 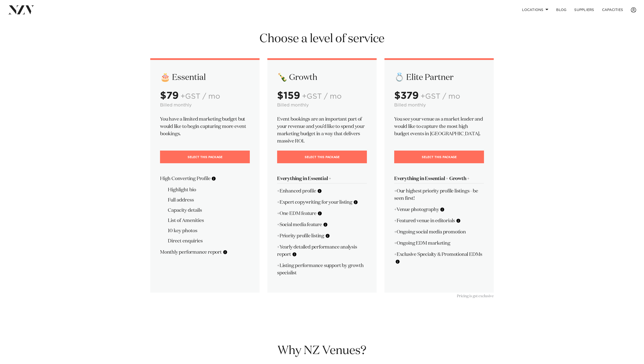 I want to click on p: Monthly performance report, so click(x=205, y=252).